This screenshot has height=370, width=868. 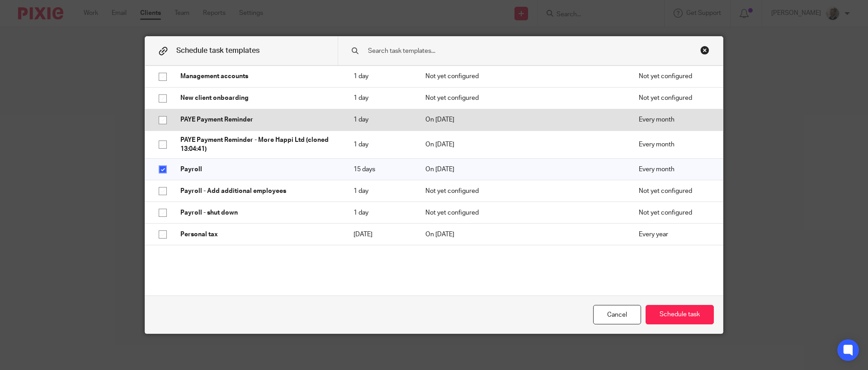 I want to click on p: Every year, so click(x=674, y=235).